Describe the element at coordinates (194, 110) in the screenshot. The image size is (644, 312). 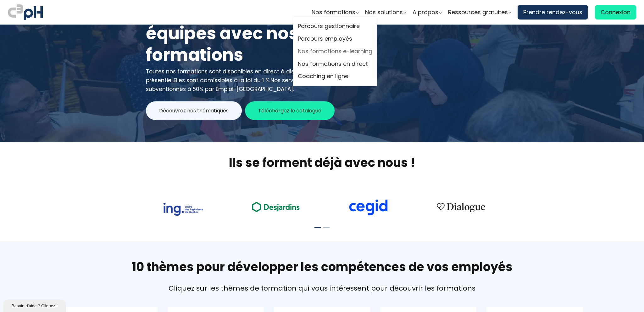
I see `button: Découvrez nos thématiques` at that location.